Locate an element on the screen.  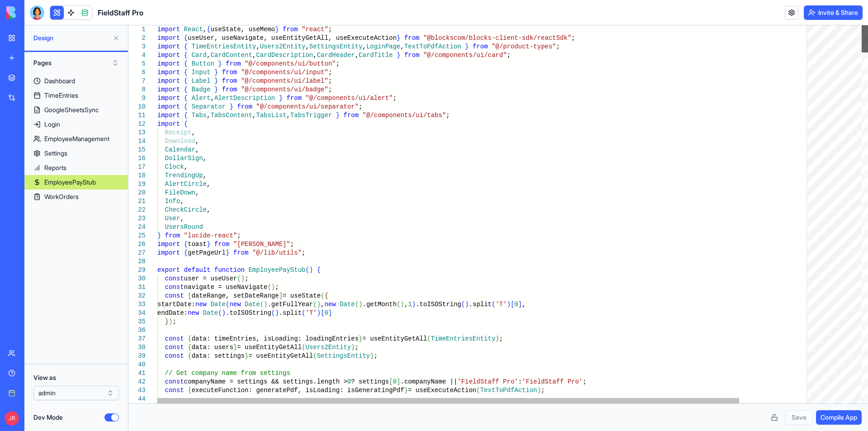
span: AlertCircle is located at coordinates (186, 184).